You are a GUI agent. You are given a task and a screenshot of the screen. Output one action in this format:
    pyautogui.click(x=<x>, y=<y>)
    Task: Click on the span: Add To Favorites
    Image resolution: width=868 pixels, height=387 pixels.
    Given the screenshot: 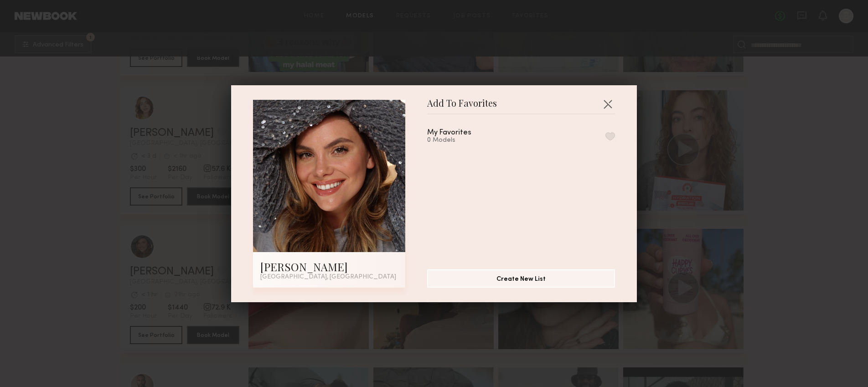 What is the action you would take?
    pyautogui.click(x=462, y=107)
    